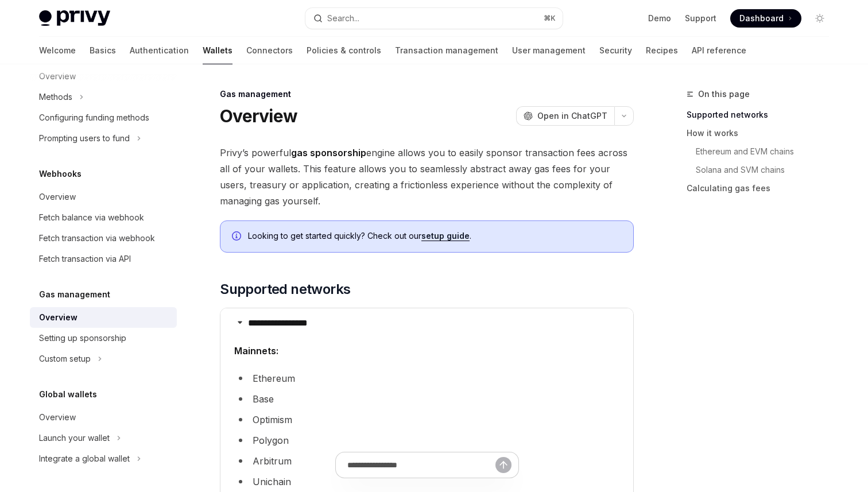 The width and height of the screenshot is (868, 492). I want to click on div: Fetch balance via webhook, so click(91, 218).